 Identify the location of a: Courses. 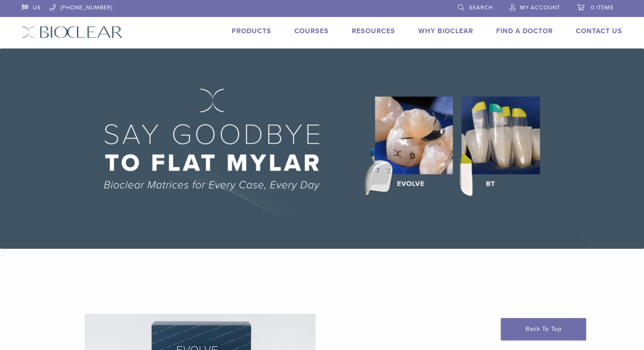
(311, 31).